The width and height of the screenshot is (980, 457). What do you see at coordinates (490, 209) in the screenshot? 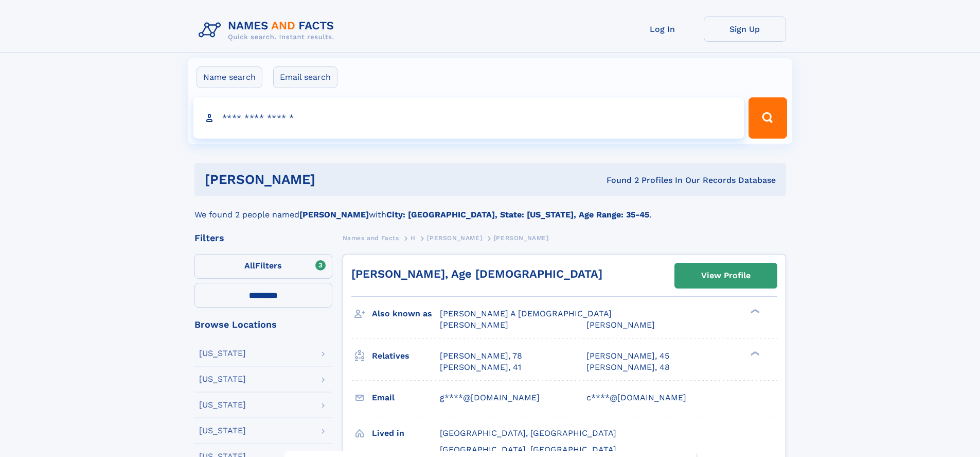
I see `div: We found 2 people named with .` at bounding box center [490, 209].